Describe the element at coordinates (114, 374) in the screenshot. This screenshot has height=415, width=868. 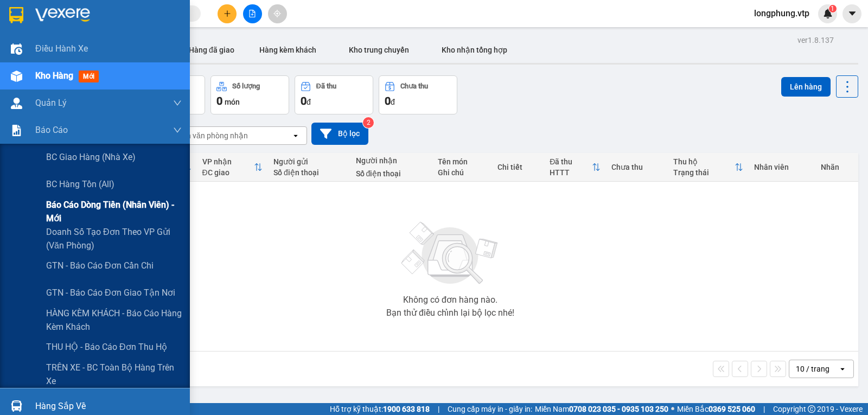
I see `span: TRÊN XE - BC toàn bộ hàng trên xe` at that location.